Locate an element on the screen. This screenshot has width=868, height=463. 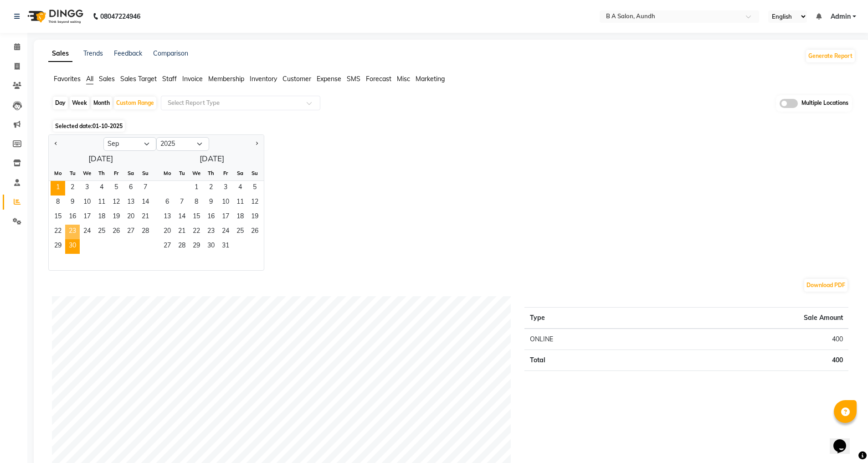
div: Week is located at coordinates (79, 103).